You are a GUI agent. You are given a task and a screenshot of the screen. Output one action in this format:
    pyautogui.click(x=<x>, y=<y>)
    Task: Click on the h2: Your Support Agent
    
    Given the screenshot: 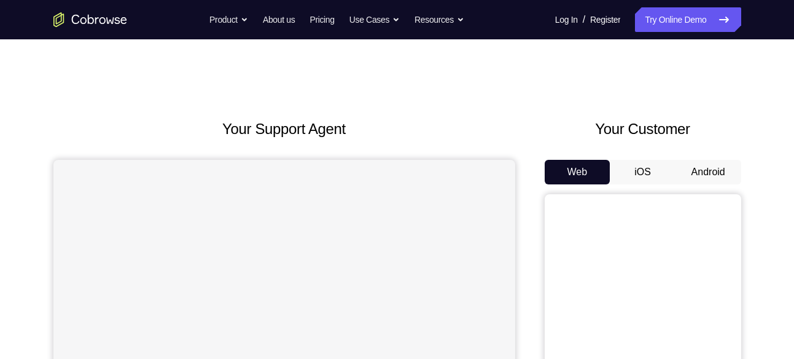 What is the action you would take?
    pyautogui.click(x=284, y=129)
    